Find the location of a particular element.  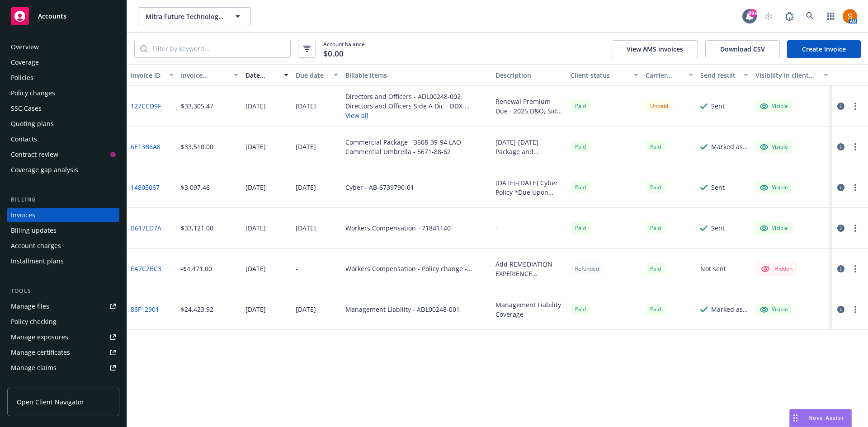

a: Search is located at coordinates (810, 16).